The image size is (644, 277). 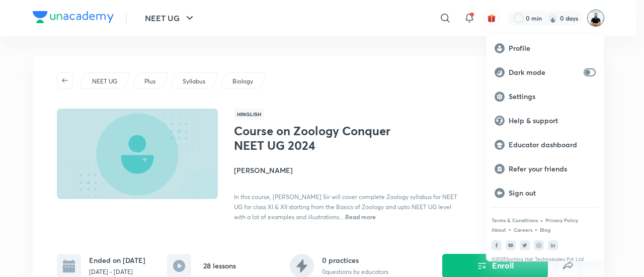 I want to click on a: Careers, so click(x=522, y=229).